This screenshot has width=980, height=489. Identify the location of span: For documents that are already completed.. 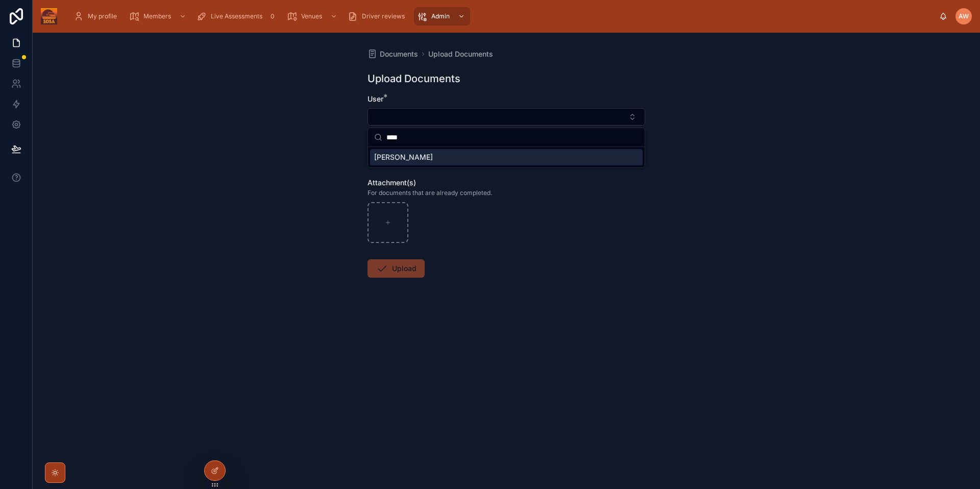
(430, 193).